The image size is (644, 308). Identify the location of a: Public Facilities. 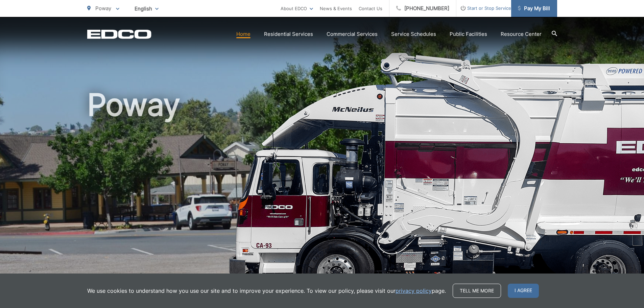
(468, 34).